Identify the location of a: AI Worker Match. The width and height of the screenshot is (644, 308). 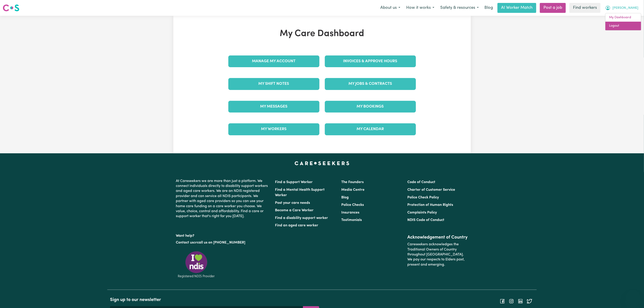
(517, 8).